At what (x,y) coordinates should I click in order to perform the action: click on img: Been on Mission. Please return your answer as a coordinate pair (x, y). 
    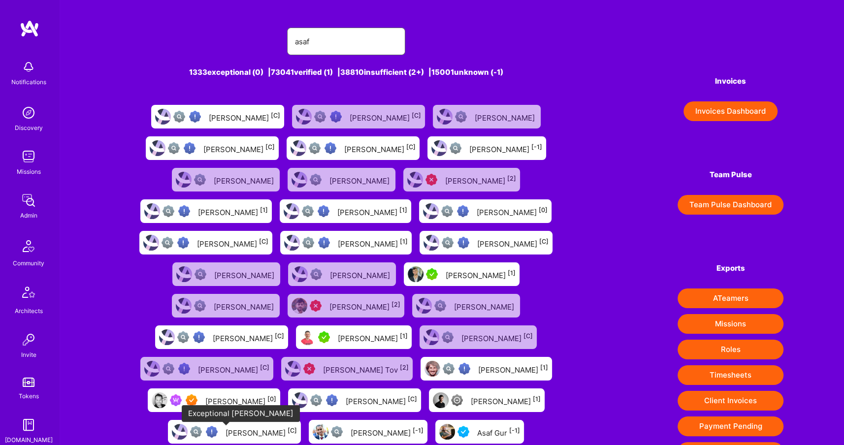
    Looking at the image, I should click on (176, 400).